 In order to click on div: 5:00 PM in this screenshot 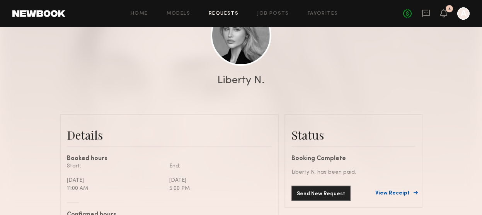, I will do `click(218, 188)`.